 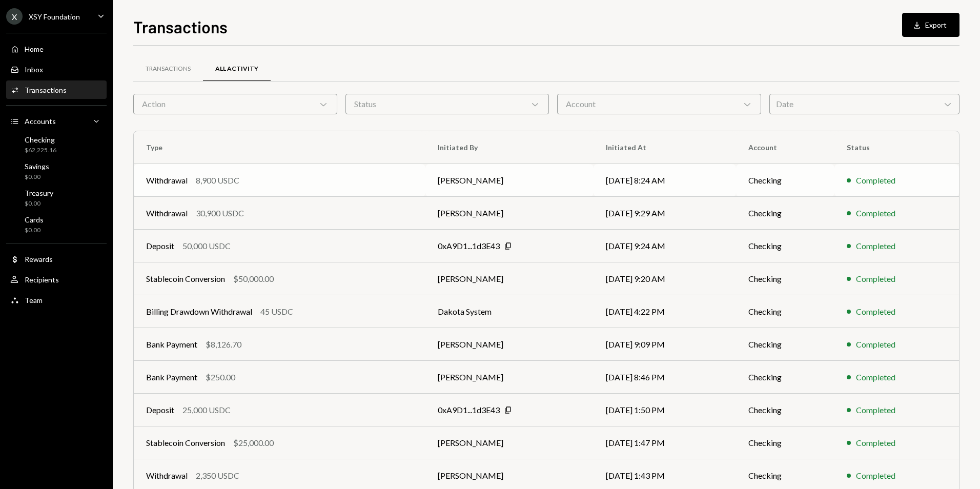 What do you see at coordinates (931, 24) in the screenshot?
I see `button: Export` at bounding box center [931, 24].